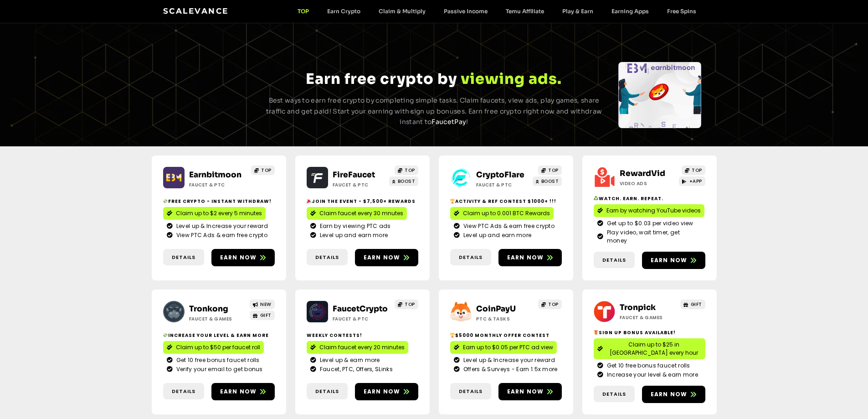 The height and width of the screenshot is (419, 868). What do you see at coordinates (218, 348) in the screenshot?
I see `span: Claim up to $50 per faucet roll` at bounding box center [218, 348].